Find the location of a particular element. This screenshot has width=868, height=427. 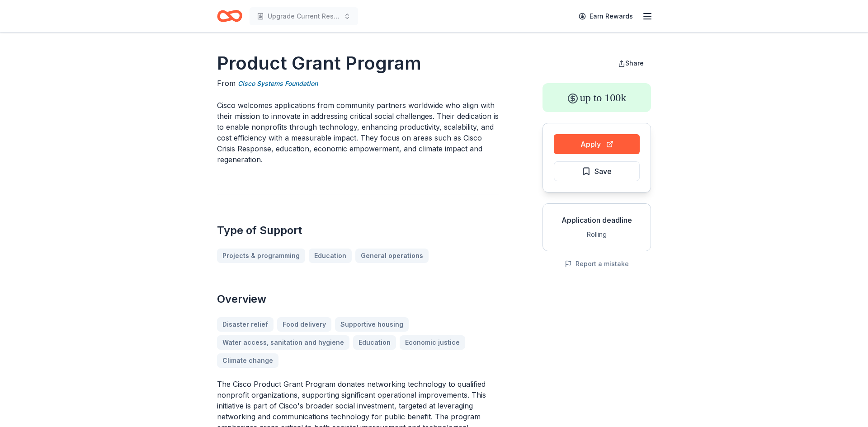

button: Report a mistake is located at coordinates (597, 264).